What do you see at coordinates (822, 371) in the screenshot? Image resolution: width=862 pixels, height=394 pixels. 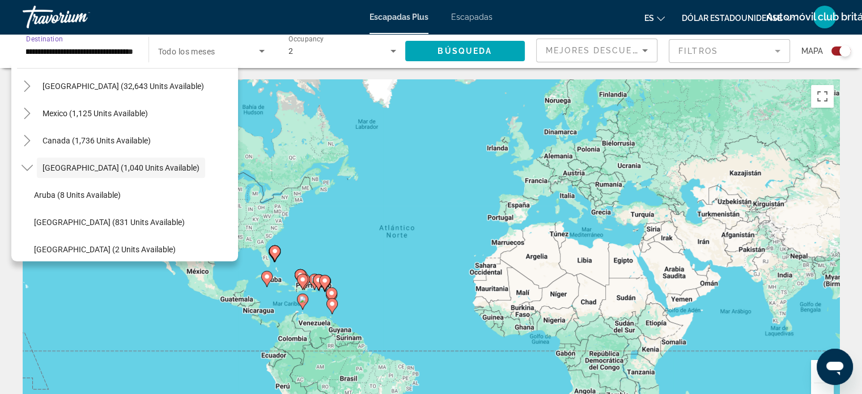 I see `button: Ampliar` at bounding box center [822, 371].